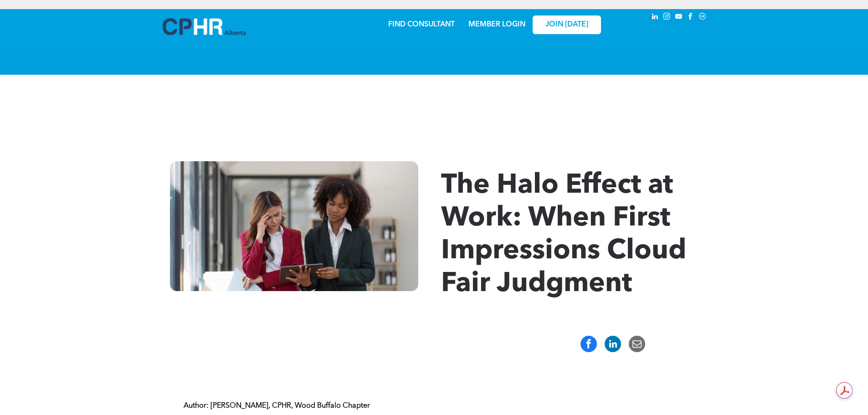 The width and height of the screenshot is (868, 415). Describe the element at coordinates (703, 17) in the screenshot. I see `a: Social network` at that location.